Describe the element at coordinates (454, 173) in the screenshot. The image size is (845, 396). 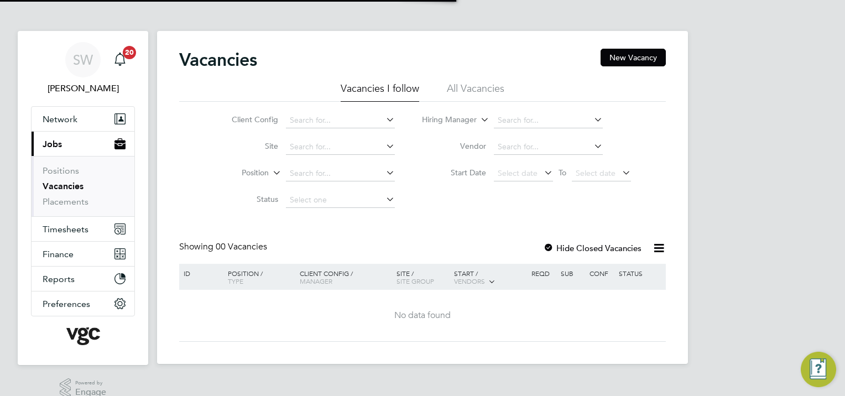
I see `label: Start Date` at that location.